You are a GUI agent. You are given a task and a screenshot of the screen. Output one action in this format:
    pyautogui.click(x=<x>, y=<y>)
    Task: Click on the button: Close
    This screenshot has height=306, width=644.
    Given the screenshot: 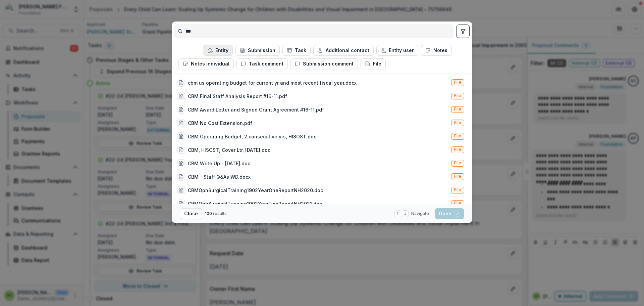 What is the action you would take?
    pyautogui.click(x=191, y=213)
    